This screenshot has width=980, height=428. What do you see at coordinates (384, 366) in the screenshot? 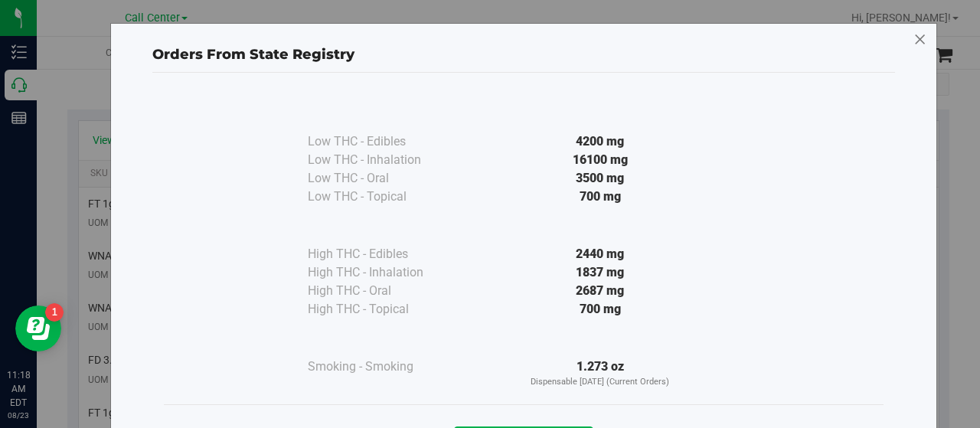
I see `div: Smoking - Smoking` at bounding box center [384, 366].